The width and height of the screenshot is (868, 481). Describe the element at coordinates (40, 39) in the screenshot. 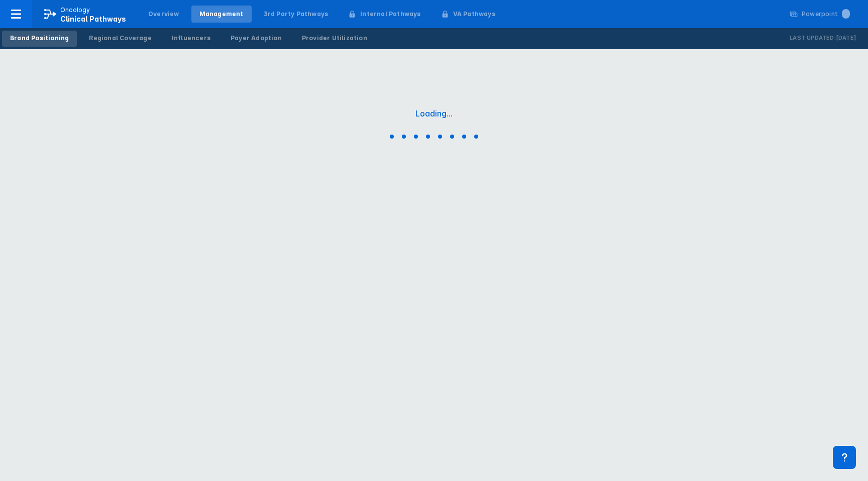

I see `a: Brand Positioning` at that location.